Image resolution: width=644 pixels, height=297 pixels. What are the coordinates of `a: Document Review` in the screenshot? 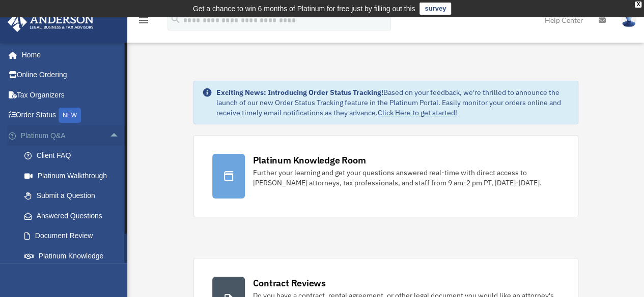 It's located at (74, 236).